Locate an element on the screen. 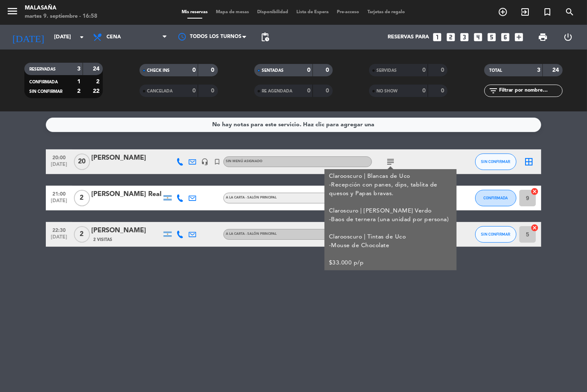 This screenshot has height=392, width=587. i: add_circle_outline is located at coordinates (503, 12).